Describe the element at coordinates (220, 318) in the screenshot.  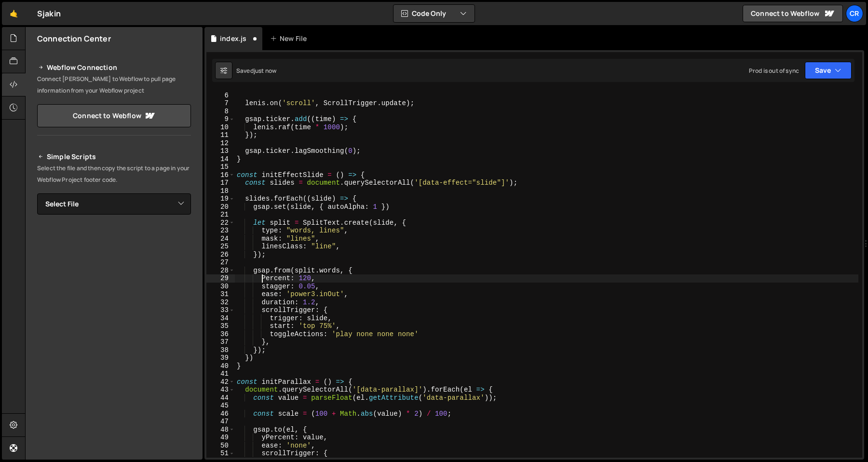
I see `div: 34` at that location.